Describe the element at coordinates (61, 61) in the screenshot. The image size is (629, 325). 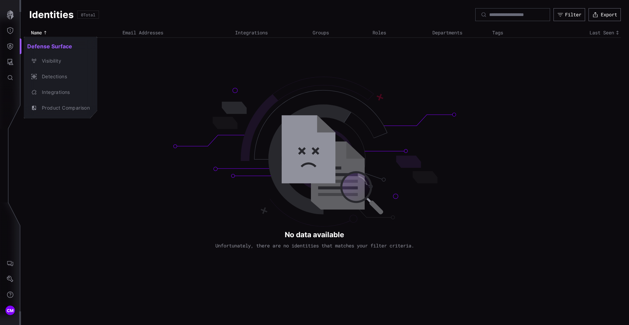
I see `a: Visibility` at that location.